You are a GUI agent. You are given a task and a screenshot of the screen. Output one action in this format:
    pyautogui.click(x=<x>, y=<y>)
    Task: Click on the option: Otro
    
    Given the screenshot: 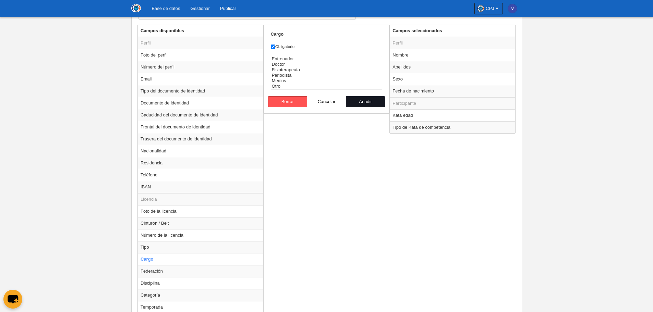 What is the action you would take?
    pyautogui.click(x=327, y=86)
    